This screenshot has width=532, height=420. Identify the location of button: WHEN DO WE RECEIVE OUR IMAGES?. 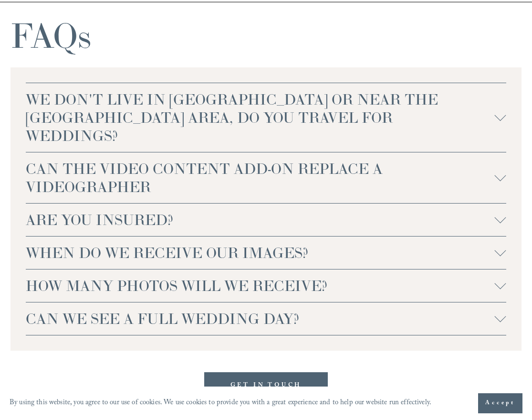
(266, 253).